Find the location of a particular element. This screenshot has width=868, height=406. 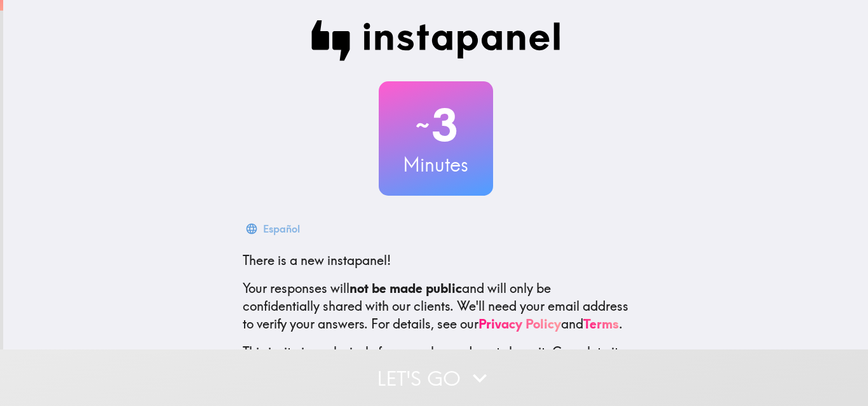

h2: 3 is located at coordinates (436, 125).